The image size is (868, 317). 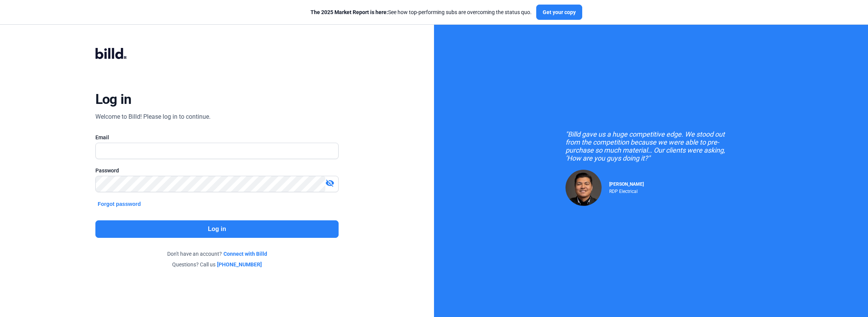 I want to click on div: Don't have an account?, so click(x=217, y=253).